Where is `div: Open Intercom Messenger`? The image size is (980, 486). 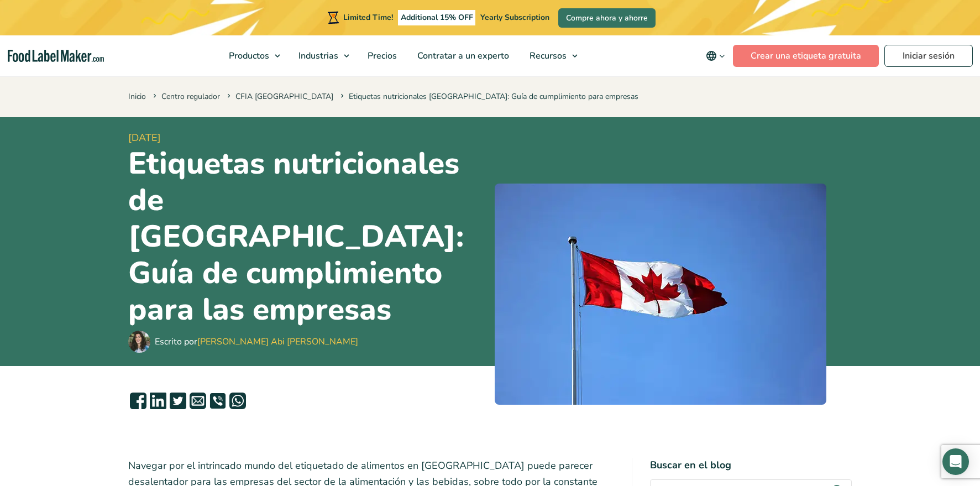 div: Open Intercom Messenger is located at coordinates (956, 462).